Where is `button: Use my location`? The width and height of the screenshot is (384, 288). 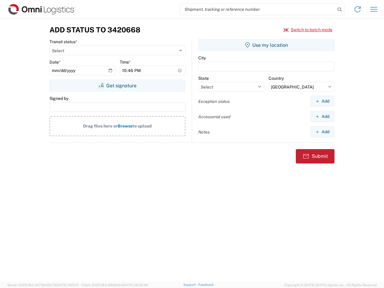 button: Use my location is located at coordinates (267, 45).